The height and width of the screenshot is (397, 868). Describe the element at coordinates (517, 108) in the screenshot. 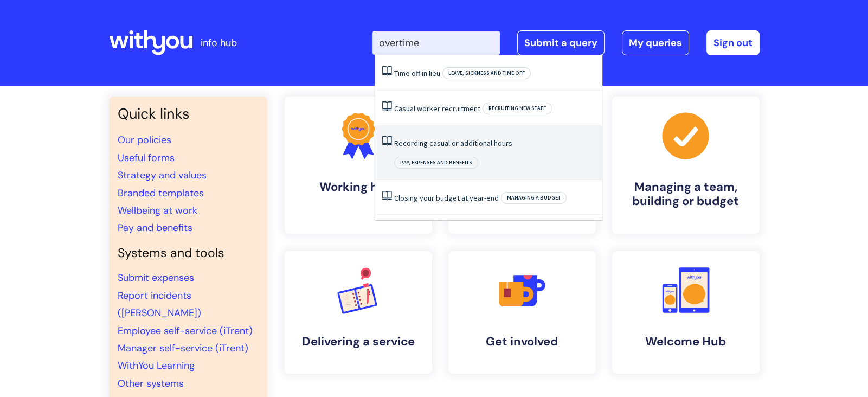

I see `span: Recruiting new staff` at that location.